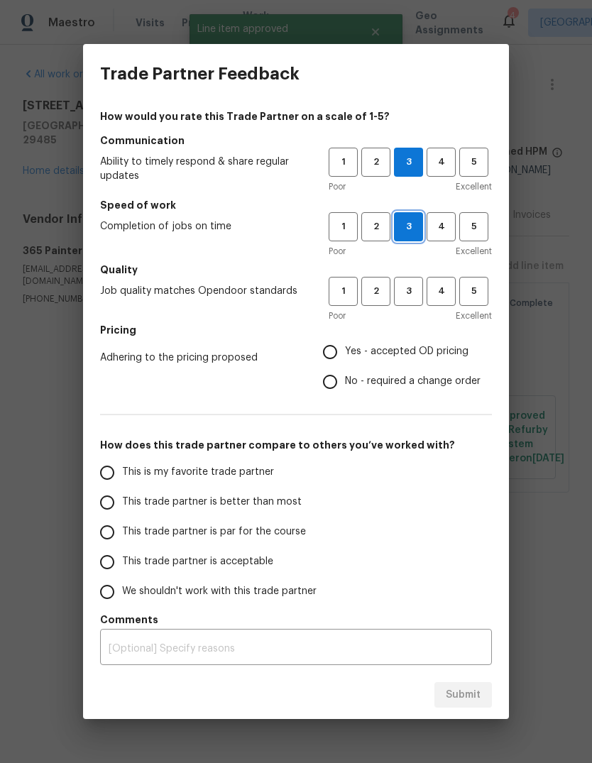 The width and height of the screenshot is (592, 763). Describe the element at coordinates (412, 381) in the screenshot. I see `span: No - required a change order` at that location.